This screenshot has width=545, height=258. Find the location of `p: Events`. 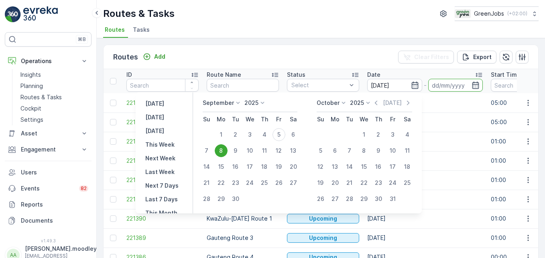

p: Events is located at coordinates (47, 188).